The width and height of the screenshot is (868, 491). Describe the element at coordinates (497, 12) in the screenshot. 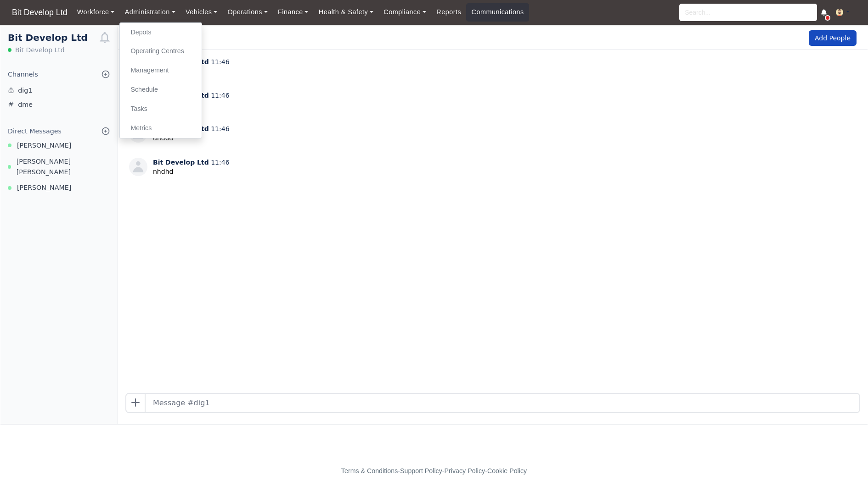

I see `a: Communications` at that location.